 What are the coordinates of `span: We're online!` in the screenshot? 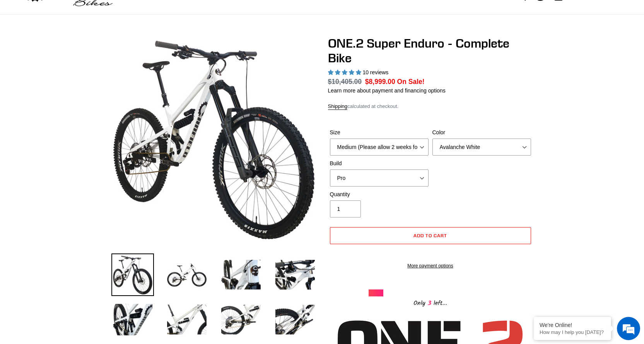 It's located at (76, 137).